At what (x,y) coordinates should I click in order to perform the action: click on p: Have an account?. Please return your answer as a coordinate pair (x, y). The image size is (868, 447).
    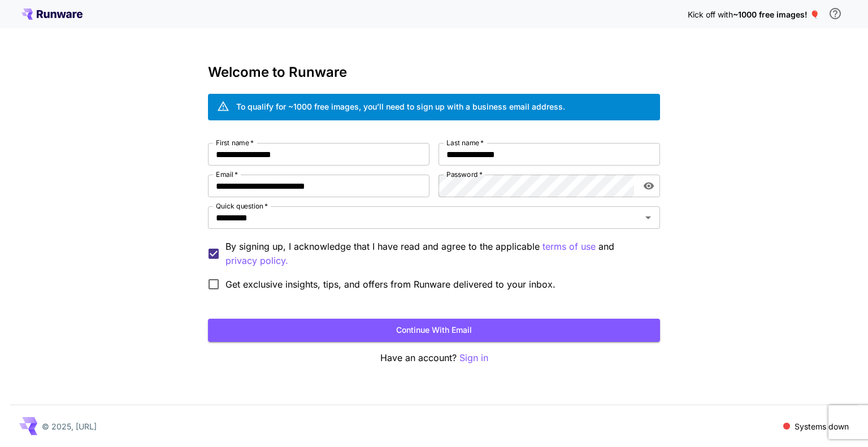
    Looking at the image, I should click on (434, 357).